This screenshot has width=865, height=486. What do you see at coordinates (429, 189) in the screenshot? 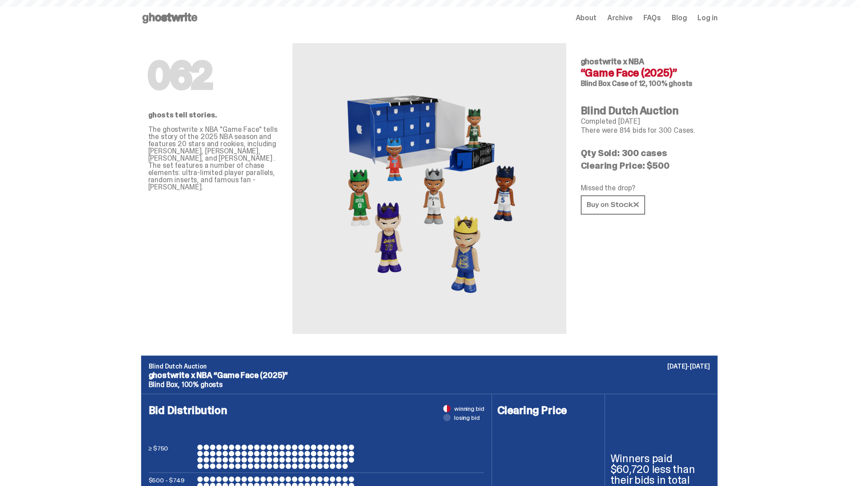
I see `img: NBA&ldquo;Game Face (2025)&rdquo;` at bounding box center [429, 189].